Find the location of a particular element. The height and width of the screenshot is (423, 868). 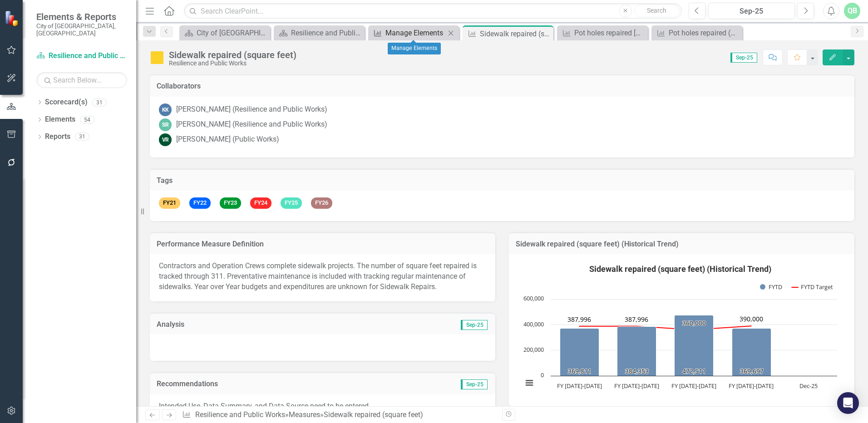

path: FY 2021-2022, 369,811. FYTD. is located at coordinates (579, 352).